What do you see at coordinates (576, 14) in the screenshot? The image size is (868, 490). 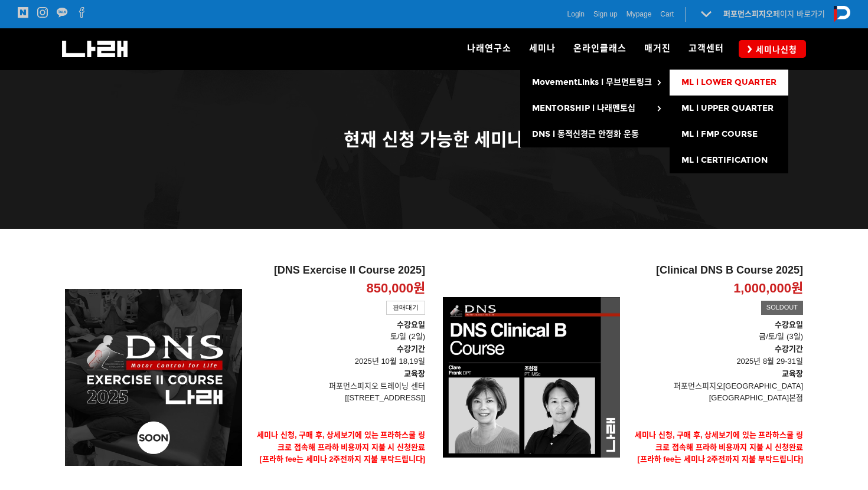 I see `span: Login` at bounding box center [576, 14].